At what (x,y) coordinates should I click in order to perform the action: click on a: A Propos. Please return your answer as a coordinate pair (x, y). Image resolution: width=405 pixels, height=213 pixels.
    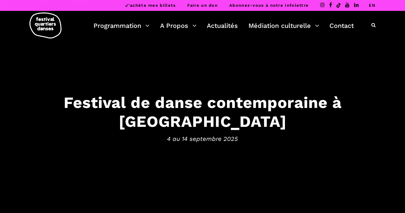
    Looking at the image, I should click on (179, 26).